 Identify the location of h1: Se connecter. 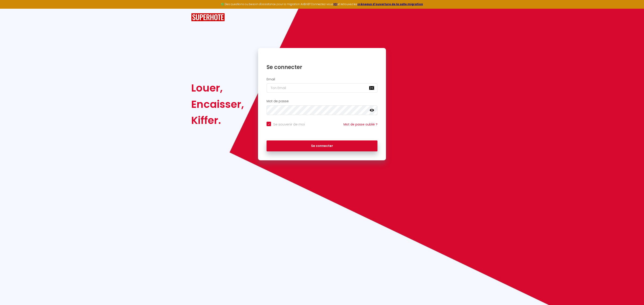
(322, 67).